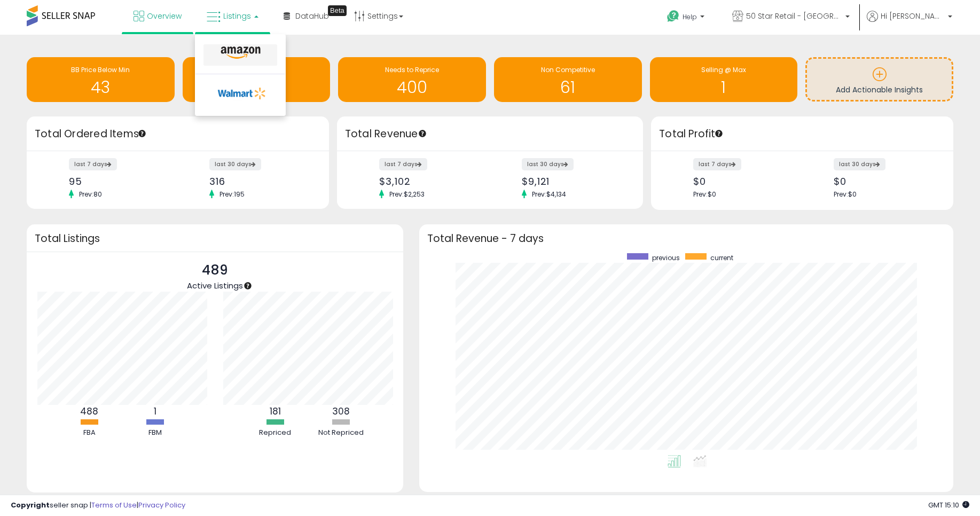 This screenshot has height=516, width=980. Describe the element at coordinates (549, 194) in the screenshot. I see `span: Prev: $4,134` at that location.